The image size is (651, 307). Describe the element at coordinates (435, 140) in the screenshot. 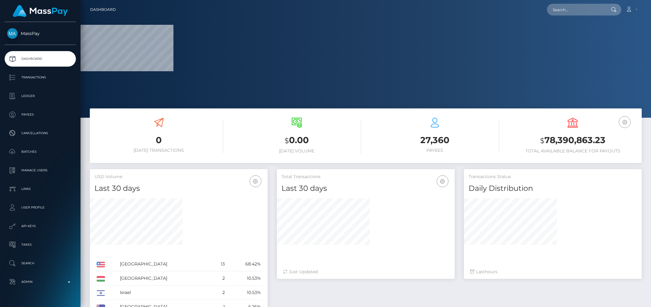

I see `h3: 27,360` at that location.